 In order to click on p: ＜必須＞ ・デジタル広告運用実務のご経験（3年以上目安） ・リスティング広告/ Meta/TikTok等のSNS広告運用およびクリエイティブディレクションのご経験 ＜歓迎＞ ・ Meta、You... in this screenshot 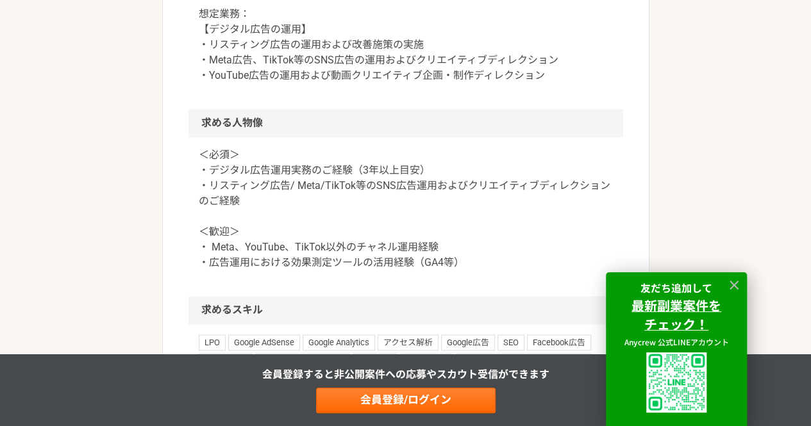, I will do `click(406, 209)`.